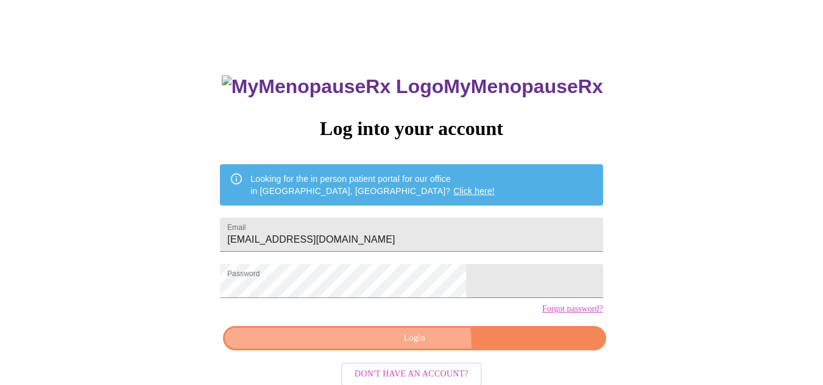 This screenshot has height=385, width=823. What do you see at coordinates (414, 339) in the screenshot?
I see `span: Login` at bounding box center [414, 339].